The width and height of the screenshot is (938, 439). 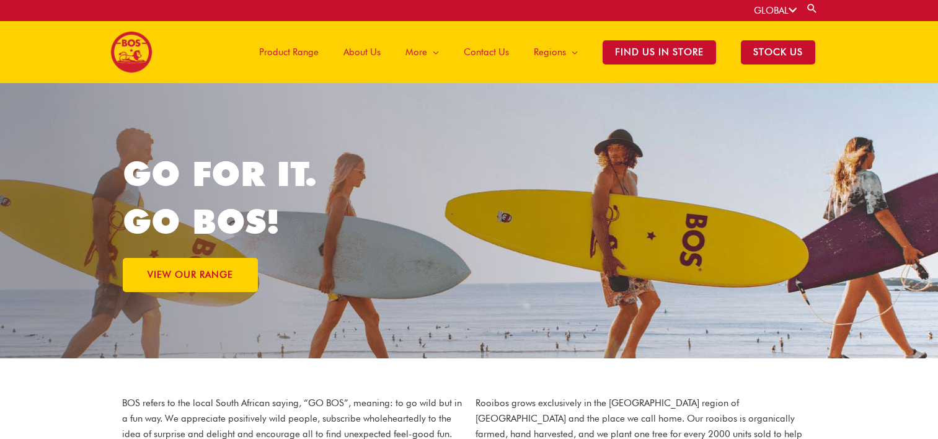 What do you see at coordinates (362, 52) in the screenshot?
I see `span: About Us` at bounding box center [362, 52].